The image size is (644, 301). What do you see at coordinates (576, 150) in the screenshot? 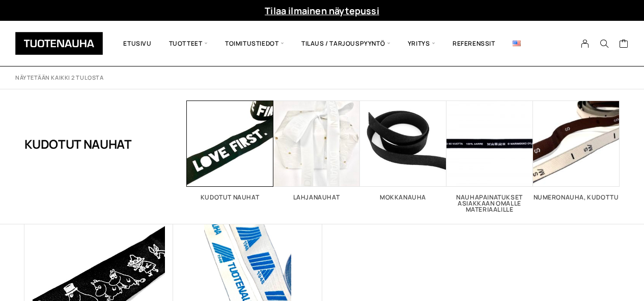
I see `a: Visit product category Numeronauha, kudottu` at bounding box center [576, 150].